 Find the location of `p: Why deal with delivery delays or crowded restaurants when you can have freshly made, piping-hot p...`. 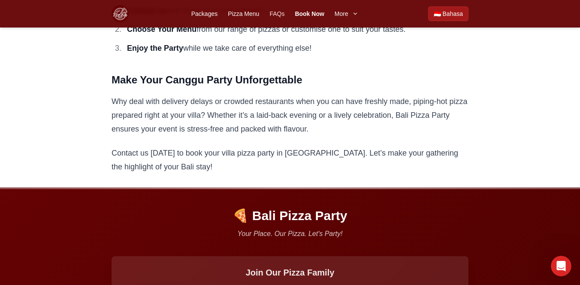

p: Why deal with delivery delays or crowded restaurants when you can have freshly made, piping-hot p... is located at coordinates (290, 115).